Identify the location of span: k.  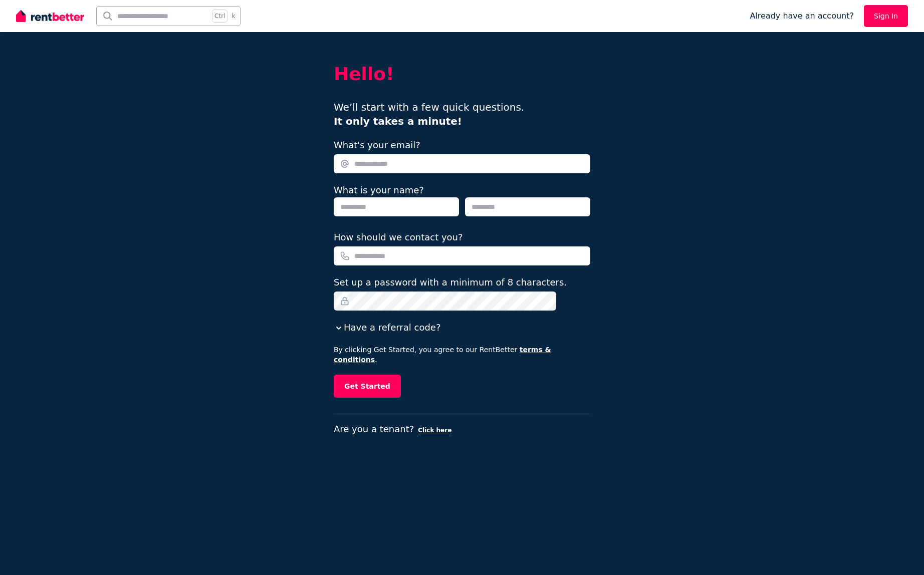
(233, 16).